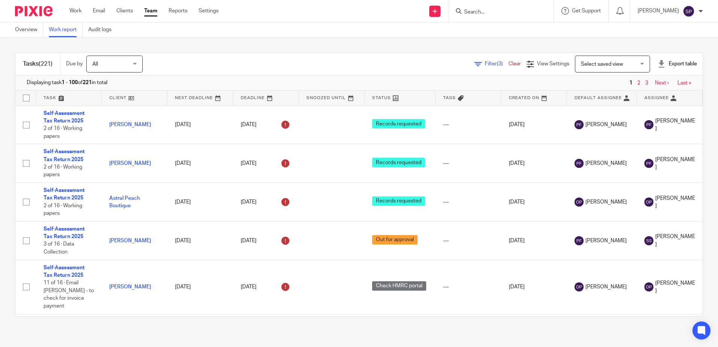 The height and width of the screenshot is (347, 718). I want to click on a: 3, so click(647, 83).